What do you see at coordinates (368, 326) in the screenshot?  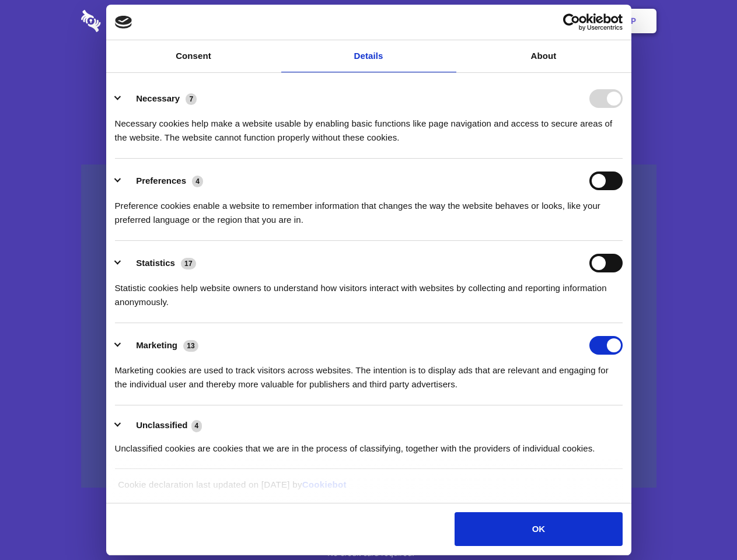 I see `a: Wistia video thumbnail` at bounding box center [368, 326].